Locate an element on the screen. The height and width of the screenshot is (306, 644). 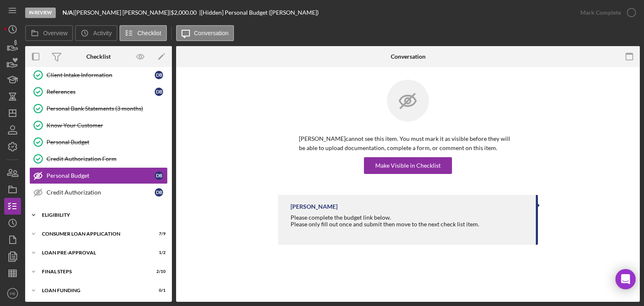
div: Consumer Loan Application is located at coordinates (93, 234).